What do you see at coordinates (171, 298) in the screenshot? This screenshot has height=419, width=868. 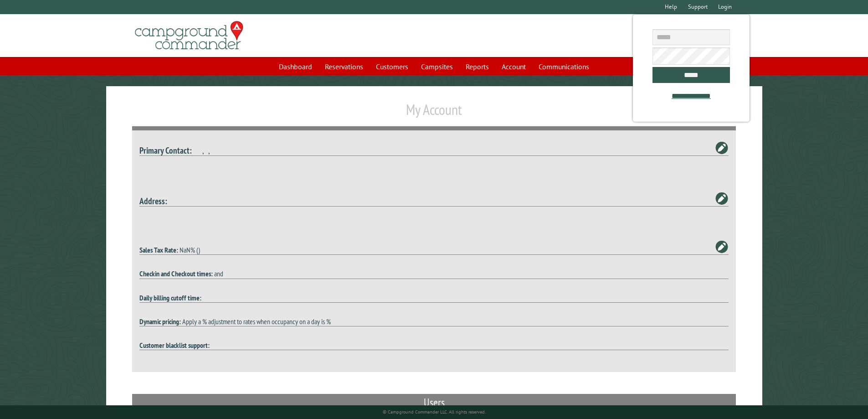 I see `strong: Daily billing cutoff time:` at bounding box center [171, 298].